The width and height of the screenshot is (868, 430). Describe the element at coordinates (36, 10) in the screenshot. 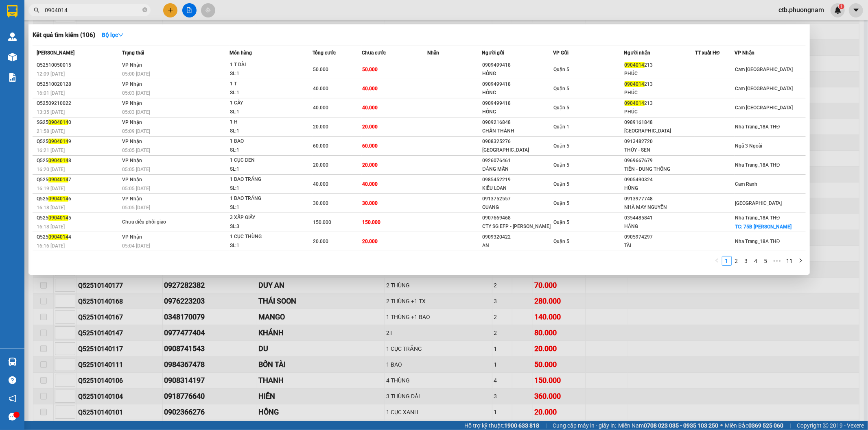

I see `span: search` at that location.